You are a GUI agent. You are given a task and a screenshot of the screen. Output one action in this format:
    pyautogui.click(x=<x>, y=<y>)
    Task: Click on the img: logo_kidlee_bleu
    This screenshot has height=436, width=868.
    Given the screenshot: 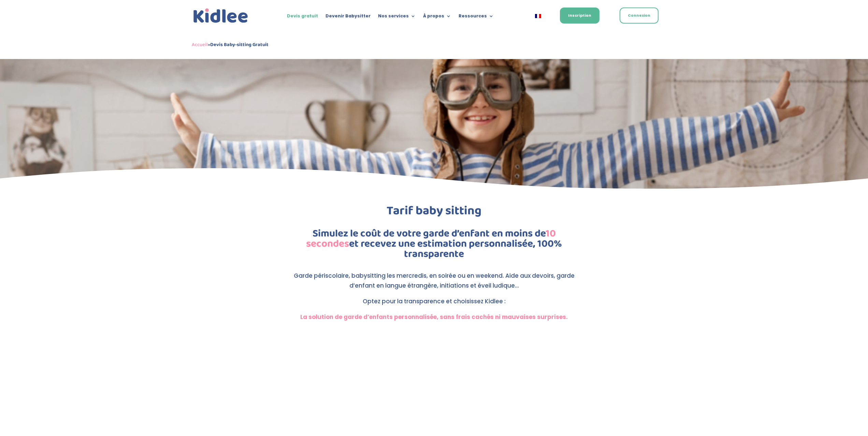 What is the action you would take?
    pyautogui.click(x=221, y=16)
    